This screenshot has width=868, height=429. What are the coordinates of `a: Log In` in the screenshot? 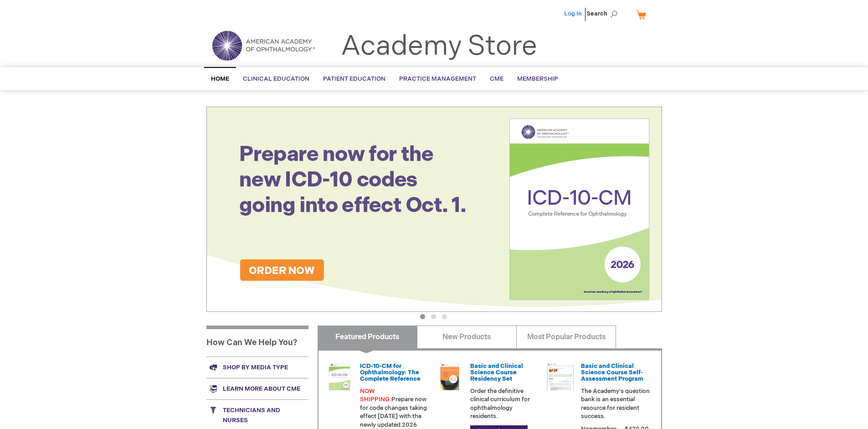 It's located at (573, 14).